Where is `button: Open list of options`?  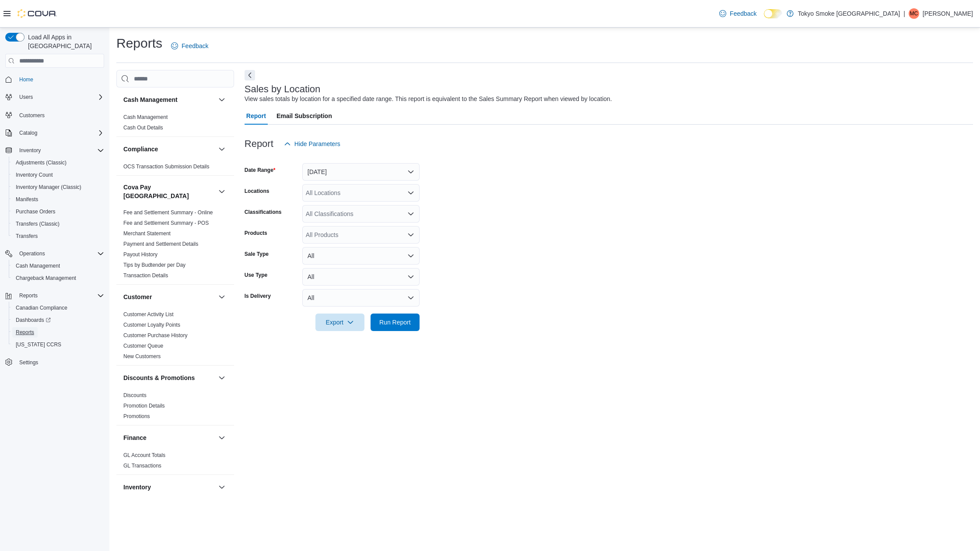 button: Open list of options is located at coordinates (411, 235).